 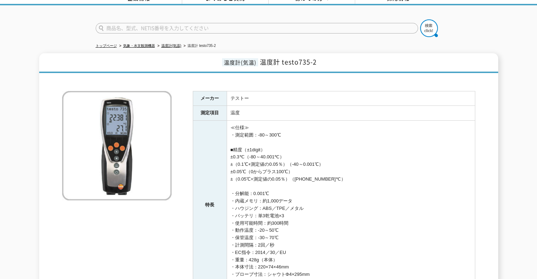 What do you see at coordinates (171, 46) in the screenshot?
I see `a: 温度計(気温)` at bounding box center [171, 46].